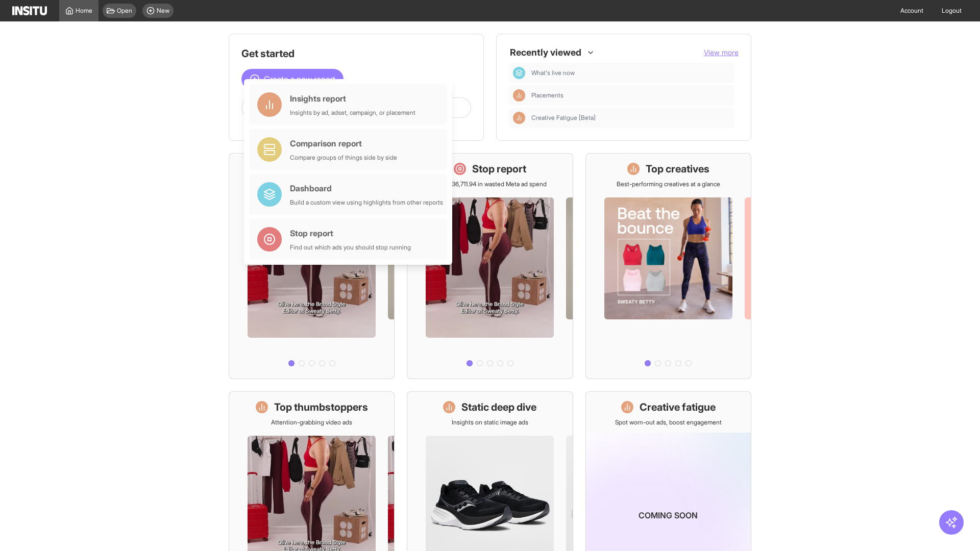 The width and height of the screenshot is (980, 551). What do you see at coordinates (357, 54) in the screenshot?
I see `h1: Get started` at bounding box center [357, 54].